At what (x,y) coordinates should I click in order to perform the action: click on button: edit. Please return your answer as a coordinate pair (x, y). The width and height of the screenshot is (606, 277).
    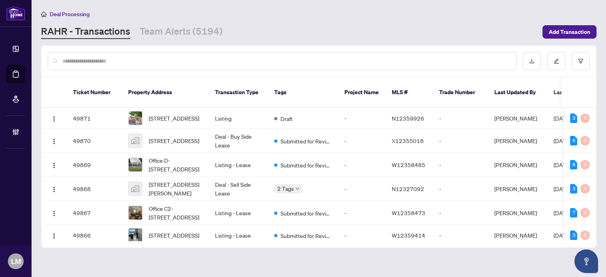
    Looking at the image, I should click on (556, 61).